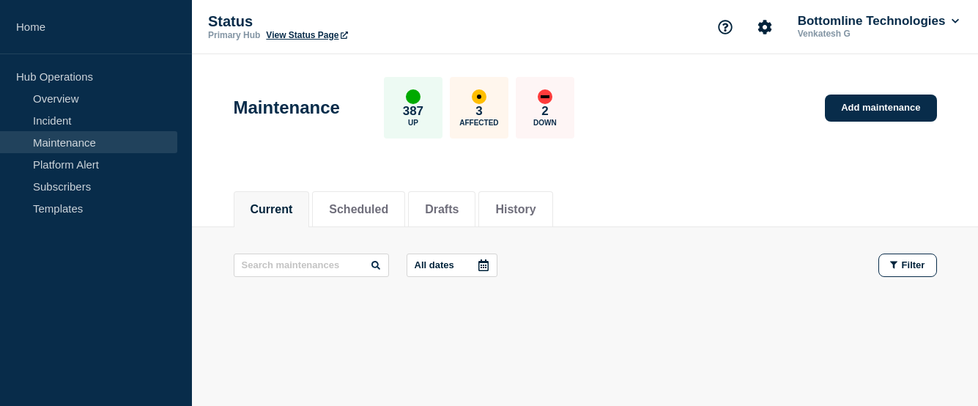 The width and height of the screenshot is (978, 406). Describe the element at coordinates (452, 265) in the screenshot. I see `button: All dates` at that location.